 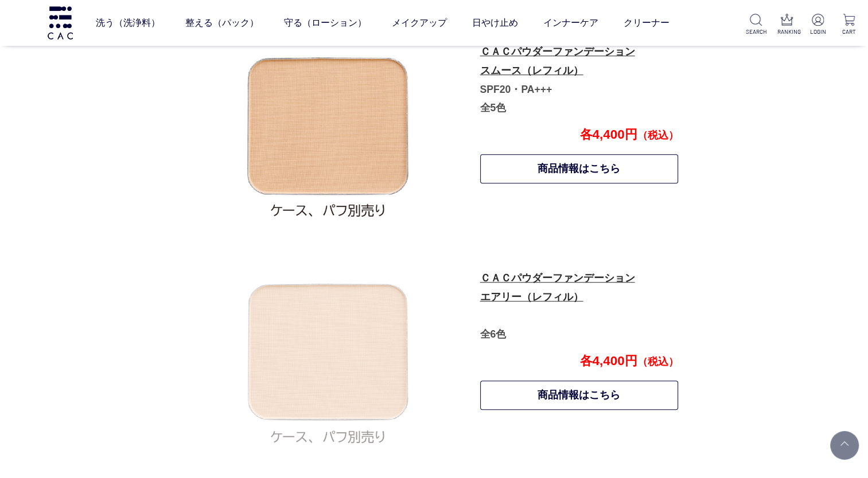 What do you see at coordinates (328, 134) in the screenshot?
I see `img: 060201.jpg` at bounding box center [328, 134].